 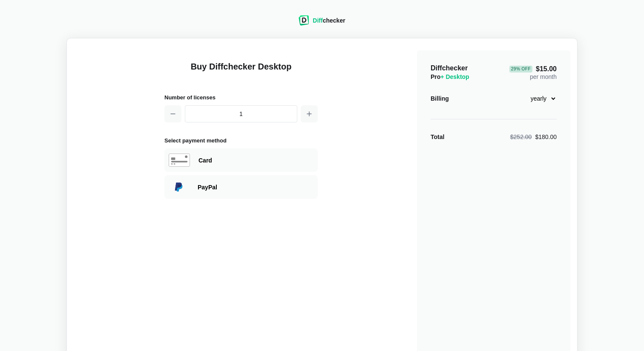 What do you see at coordinates (440, 98) in the screenshot?
I see `div: Billing` at bounding box center [440, 98].